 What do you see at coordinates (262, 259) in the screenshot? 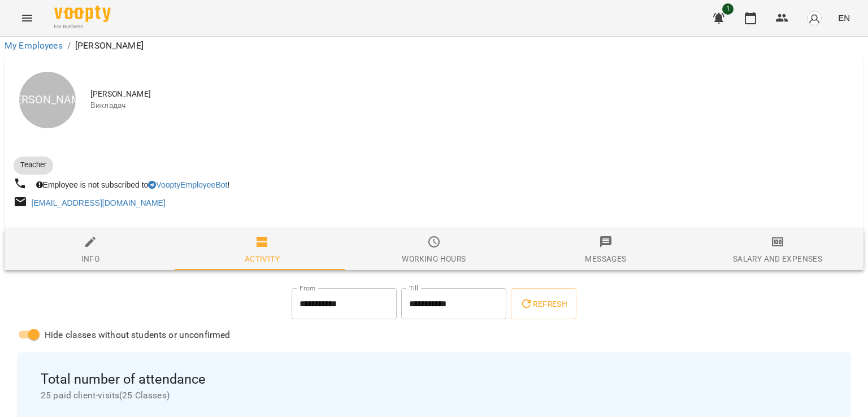
I see `div: Activity` at bounding box center [262, 259].